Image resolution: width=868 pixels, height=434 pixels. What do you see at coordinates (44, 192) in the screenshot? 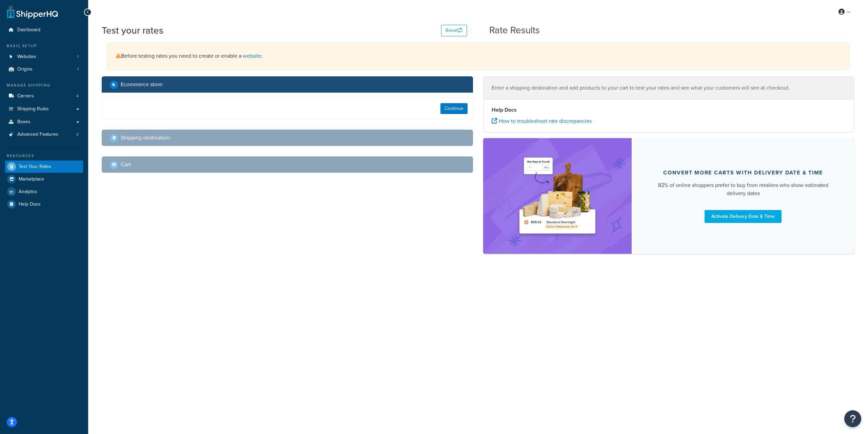
I see `li: Analytics` at bounding box center [44, 192].